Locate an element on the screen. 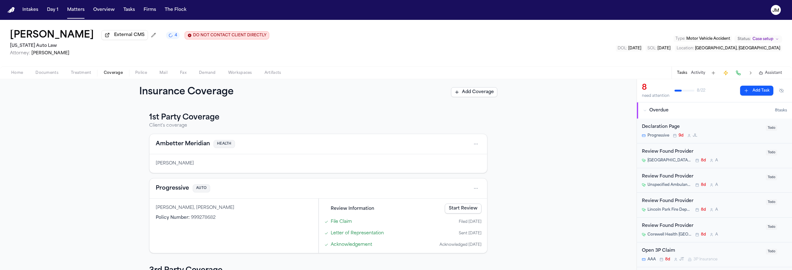  button: The Flock is located at coordinates (176, 10).